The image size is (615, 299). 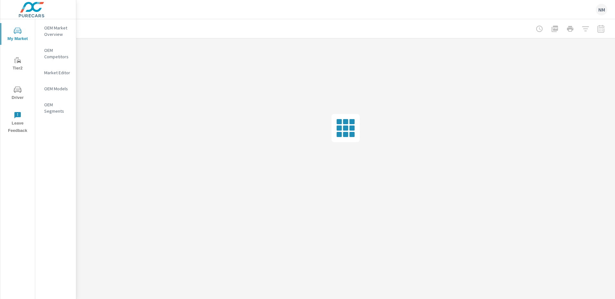 I want to click on p: Market Editor, so click(x=57, y=73).